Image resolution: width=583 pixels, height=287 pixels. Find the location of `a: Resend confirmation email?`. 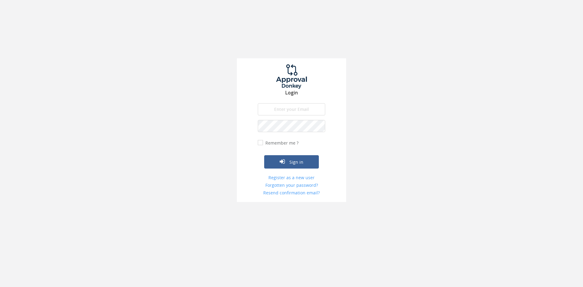

a: Resend confirmation email? is located at coordinates (292, 193).